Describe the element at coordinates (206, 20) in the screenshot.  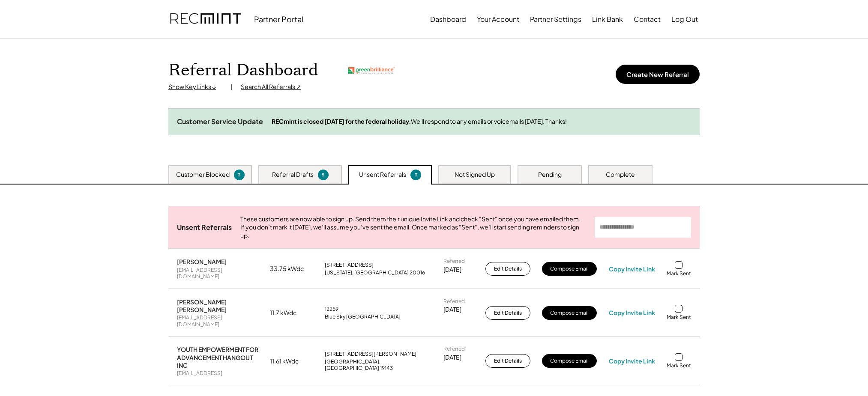
I see `img: recmint-logotype%403x.png` at that location.